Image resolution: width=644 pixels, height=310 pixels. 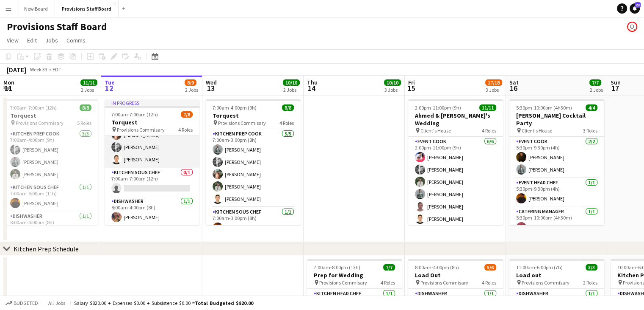 What do you see at coordinates (456, 275) in the screenshot?
I see `h3: Load Out` at bounding box center [456, 275].